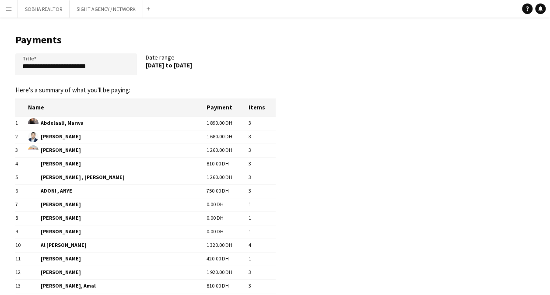 The image size is (550, 295). Describe the element at coordinates (21, 218) in the screenshot. I see `td: 8` at that location.